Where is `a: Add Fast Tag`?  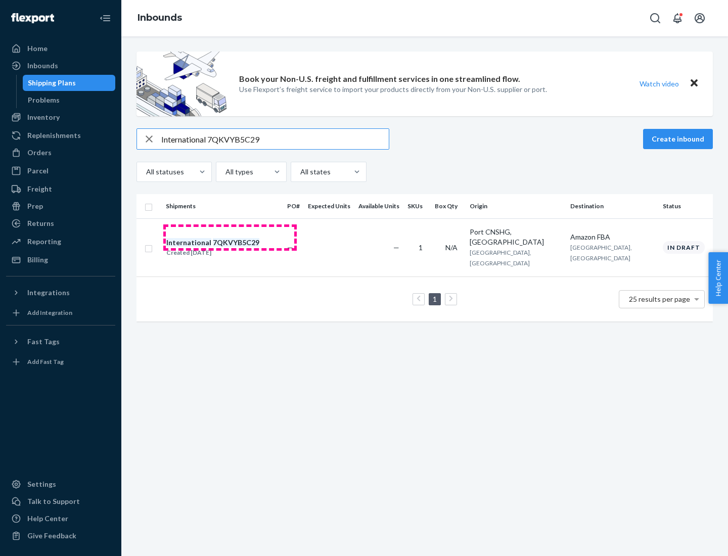
a: Add Fast Tag is located at coordinates (61, 362).